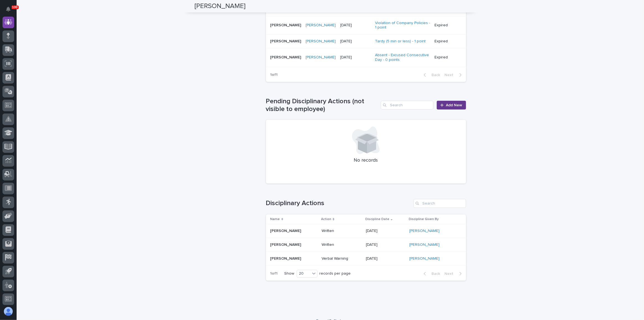 The image size is (644, 320). I want to click on p: Discipline Given By, so click(424, 219).